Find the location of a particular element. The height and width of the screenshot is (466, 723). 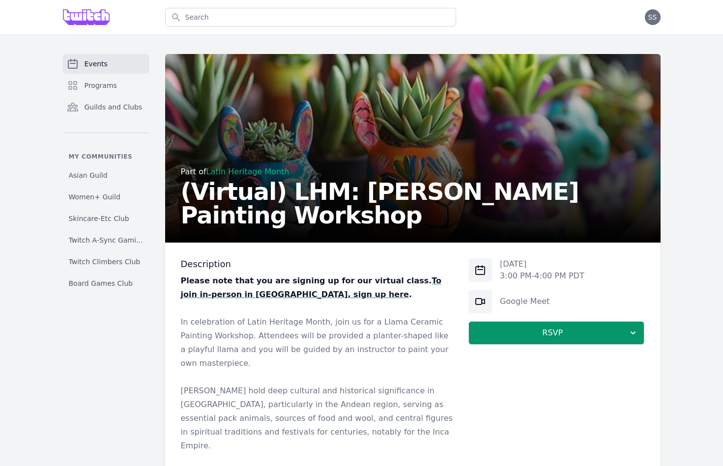

div: Part of is located at coordinates (413, 172).